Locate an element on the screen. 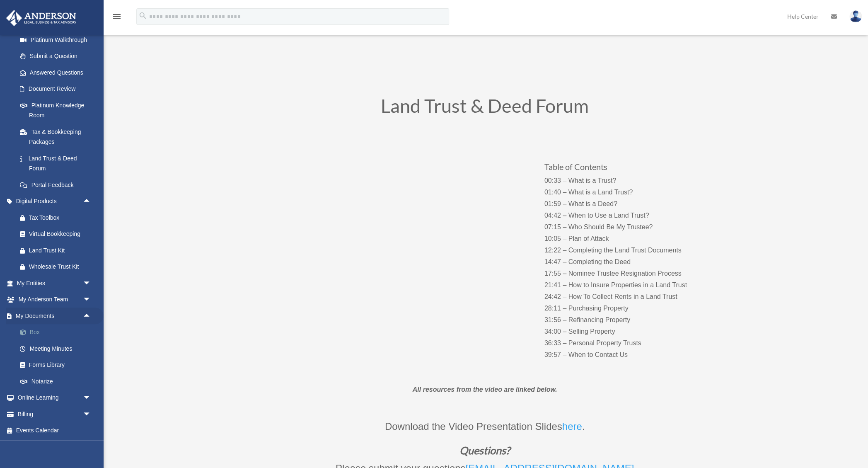  em: All resources from the video are linked below. is located at coordinates (485, 389).